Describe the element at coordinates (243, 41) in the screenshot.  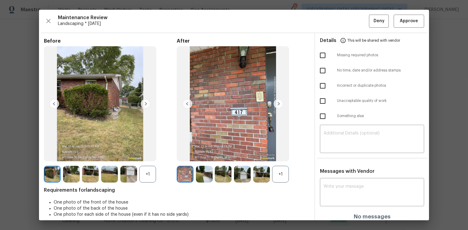
I see `span: After` at that location.